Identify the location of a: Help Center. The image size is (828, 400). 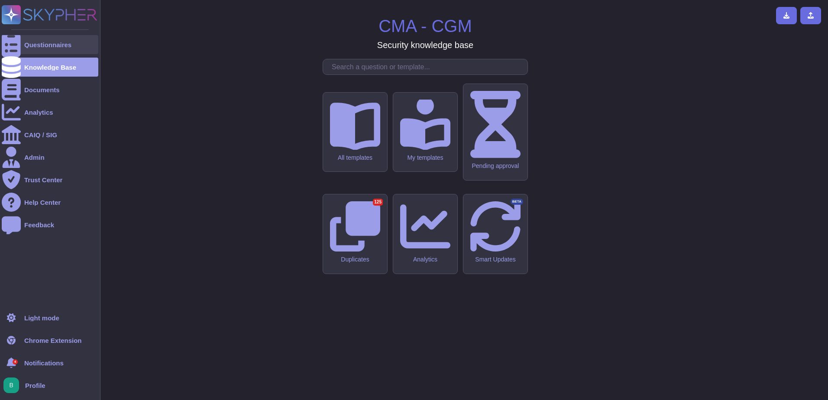
(50, 202).